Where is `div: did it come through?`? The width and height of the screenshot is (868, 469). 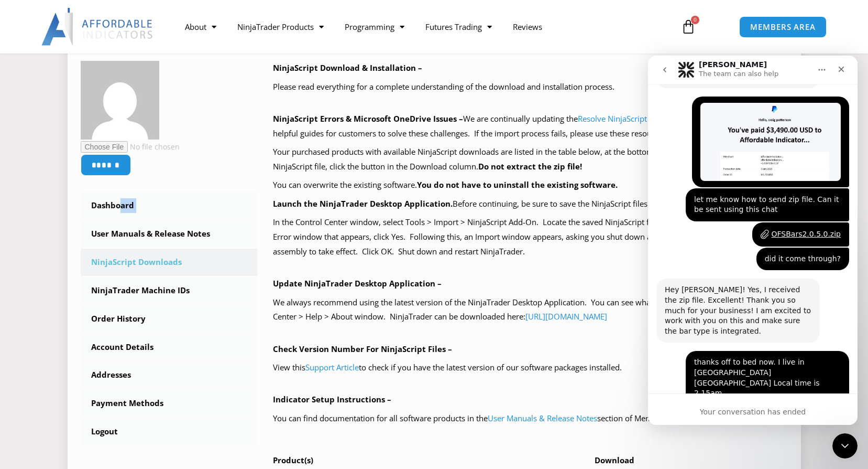
div: did it come through? is located at coordinates (154, 203).